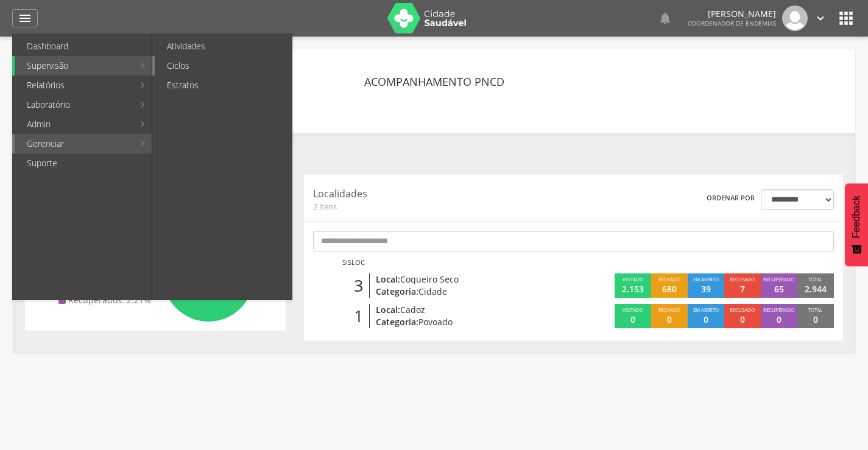 This screenshot has width=868, height=450. What do you see at coordinates (425, 207) in the screenshot?
I see `span: 2 itens` at bounding box center [425, 207].